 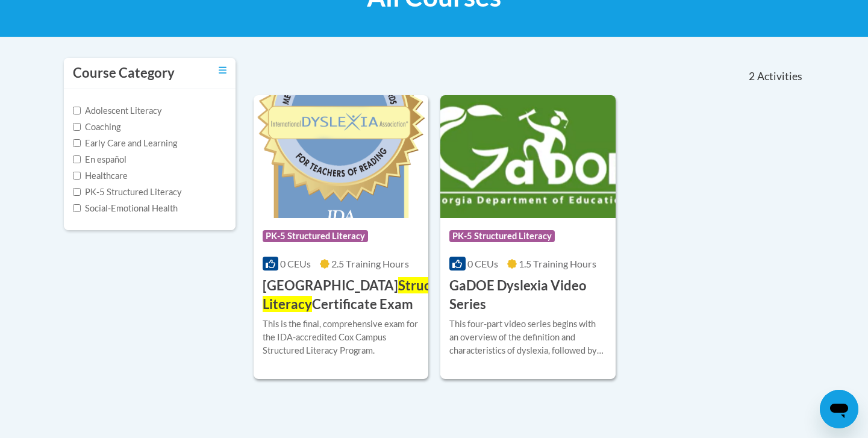 I want to click on div: This is the final, comprehensive exam for the IDA-accredited Cox Campus Structured Literacy Program., so click(x=341, y=337).